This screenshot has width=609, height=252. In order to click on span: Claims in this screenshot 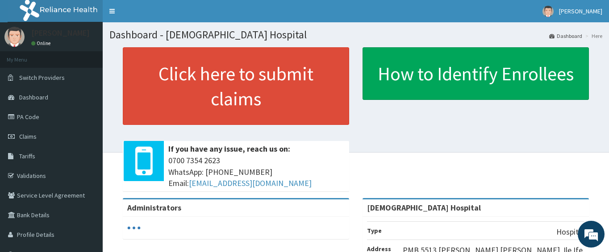, I will do `click(28, 137)`.